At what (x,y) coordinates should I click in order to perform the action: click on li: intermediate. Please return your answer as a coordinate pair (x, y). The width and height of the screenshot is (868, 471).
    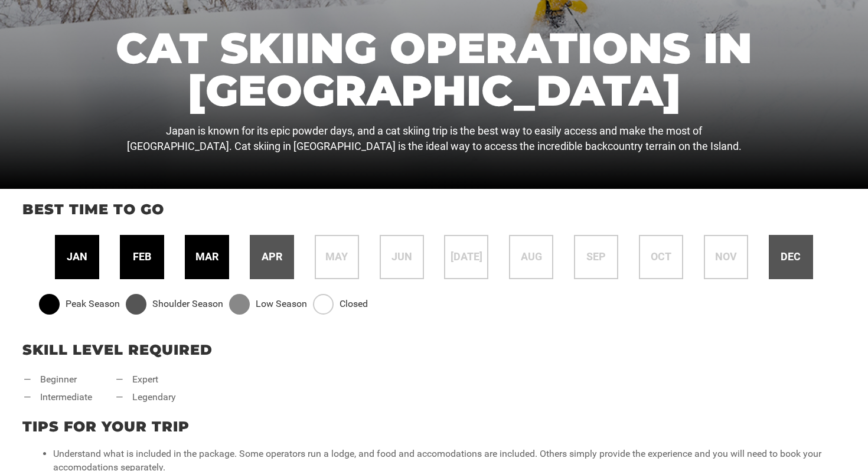
    Looking at the image, I should click on (58, 397).